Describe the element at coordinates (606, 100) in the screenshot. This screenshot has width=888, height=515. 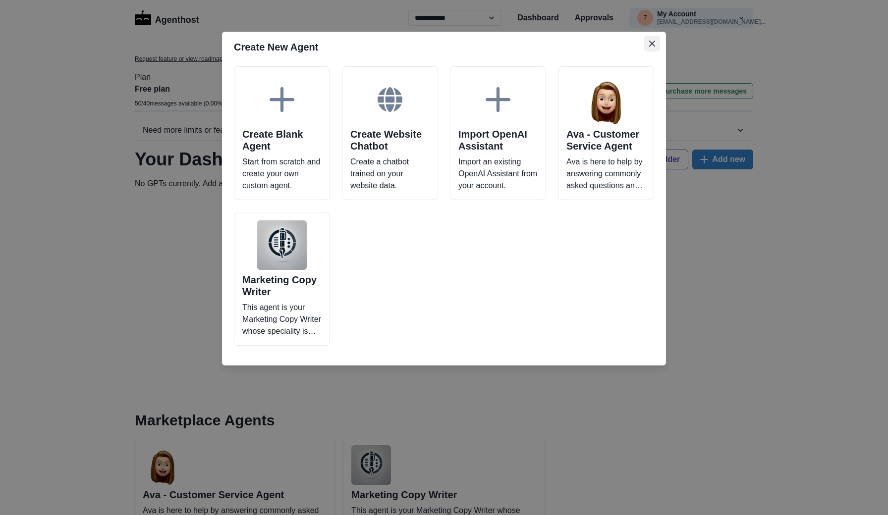
I see `img: Ava - Customer Service Agent` at that location.